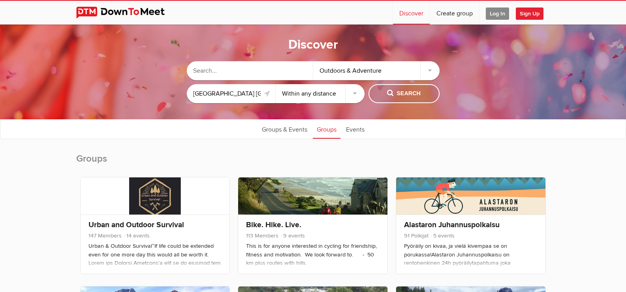 The image size is (626, 292). I want to click on h1: Discover, so click(313, 45).